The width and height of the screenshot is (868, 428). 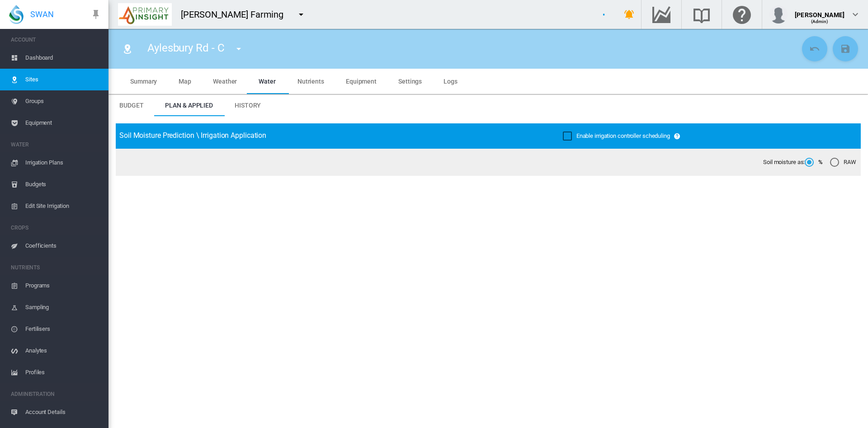 I want to click on span: Coefficients, so click(x=64, y=246).